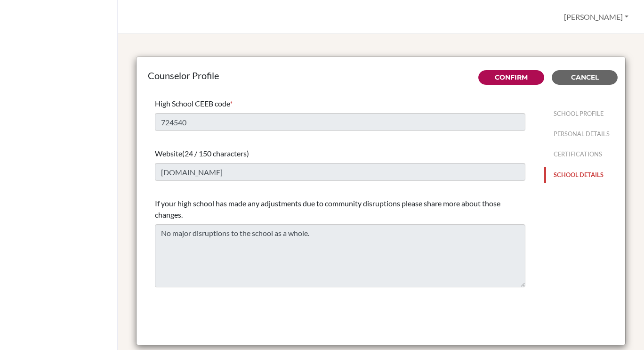 The image size is (644, 350). Describe the element at coordinates (169, 153) in the screenshot. I see `span: Website` at that location.